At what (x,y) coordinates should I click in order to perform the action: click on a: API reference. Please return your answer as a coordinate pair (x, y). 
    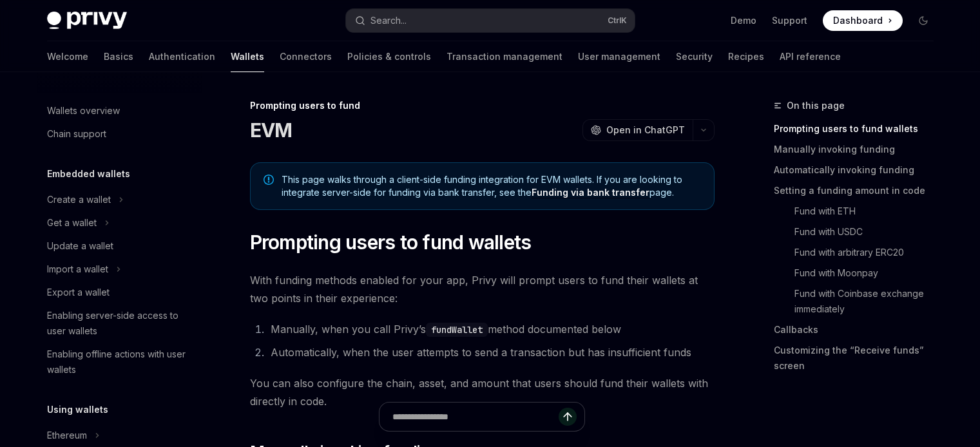
    Looking at the image, I should click on (810, 57).